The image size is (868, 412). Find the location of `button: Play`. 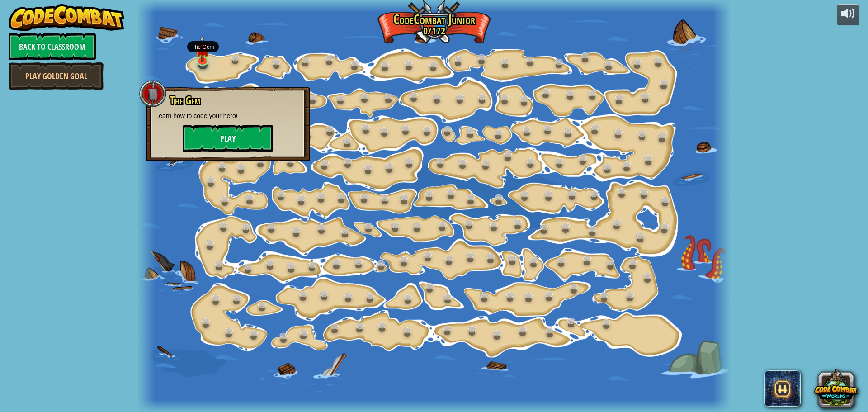

button: Play is located at coordinates (228, 138).